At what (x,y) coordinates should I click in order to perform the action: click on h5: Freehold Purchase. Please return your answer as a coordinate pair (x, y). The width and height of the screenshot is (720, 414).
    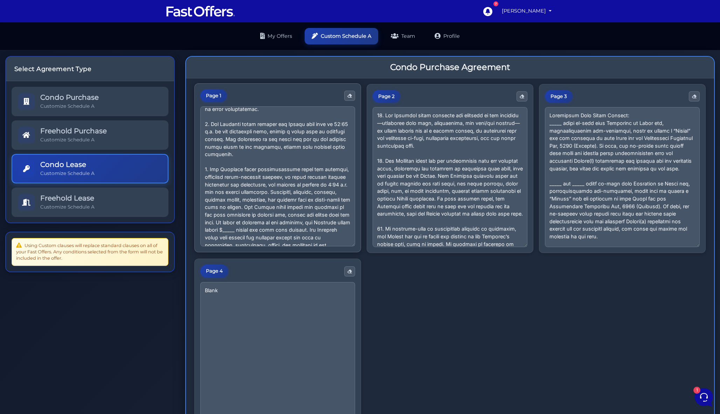
    Looking at the image, I should click on (74, 131).